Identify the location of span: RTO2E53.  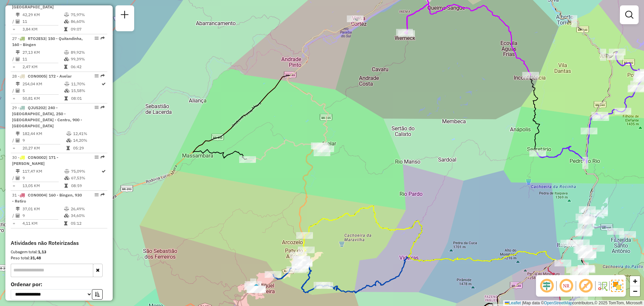
(37, 38).